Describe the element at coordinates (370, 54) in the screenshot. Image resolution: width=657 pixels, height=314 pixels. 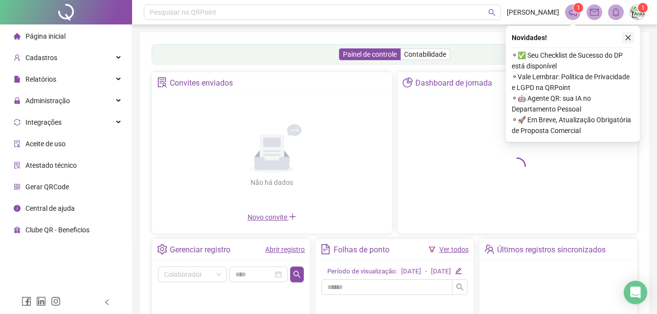
I see `span: Painel de controle` at that location.